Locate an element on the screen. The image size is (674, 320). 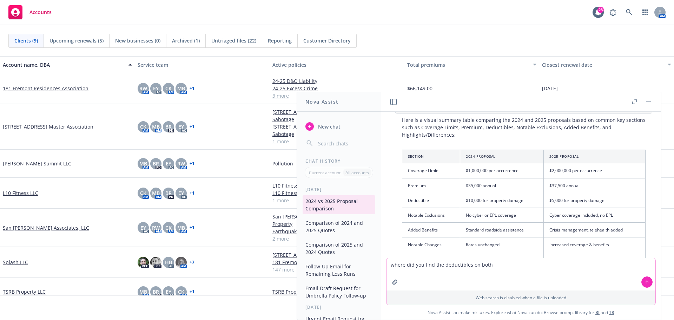
a: L10 Fitness LLC - General Liability is located at coordinates (337, 185).